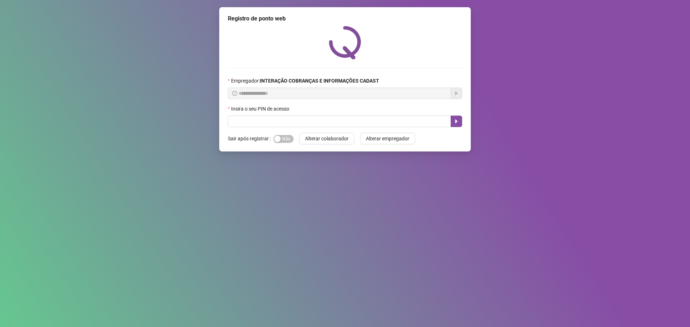  Describe the element at coordinates (327, 139) in the screenshot. I see `span: Alterar colaborador` at that location.